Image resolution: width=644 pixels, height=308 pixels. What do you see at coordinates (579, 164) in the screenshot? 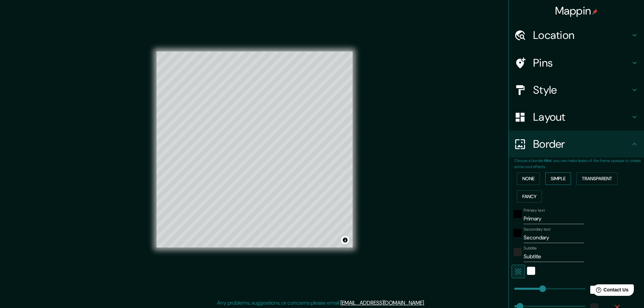
I see `p: Choose a border. : you can make layers of the frame opaque to create some cool effects.` at bounding box center [579, 164].